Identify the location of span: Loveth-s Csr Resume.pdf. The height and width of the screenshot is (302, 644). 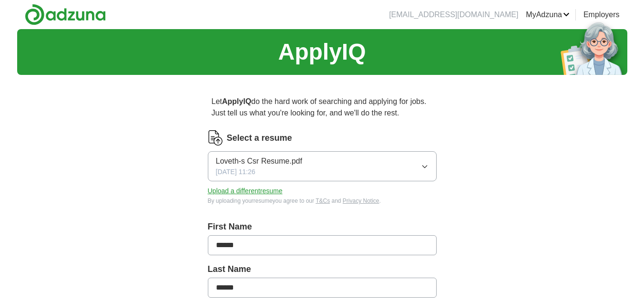
(259, 161).